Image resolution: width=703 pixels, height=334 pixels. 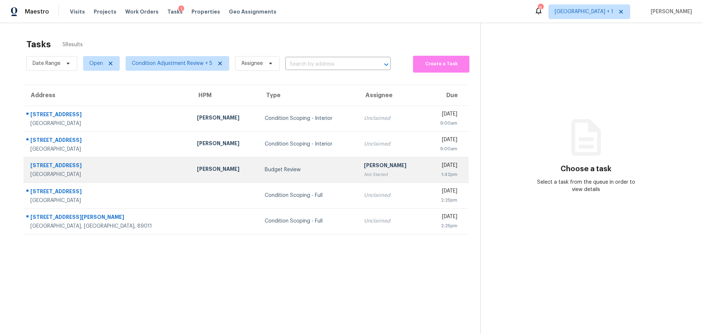 I want to click on div: 8, so click(x=541, y=8).